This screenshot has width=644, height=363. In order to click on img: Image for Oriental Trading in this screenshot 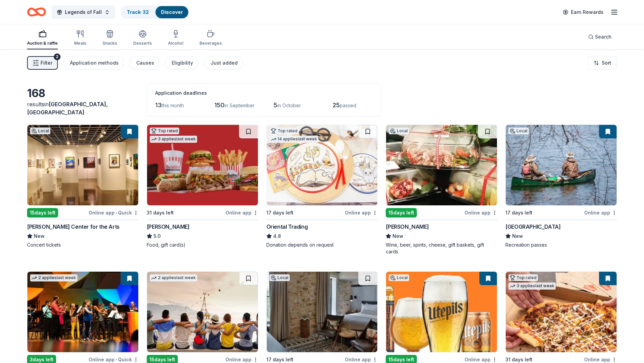, I will do `click(322, 165)`.